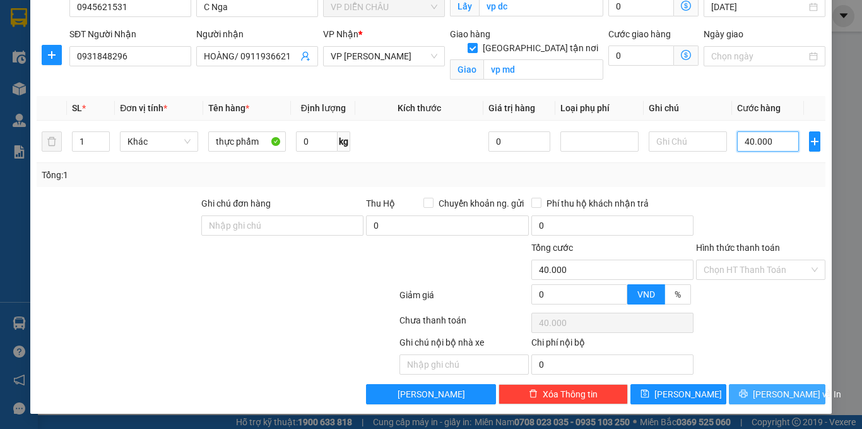 The height and width of the screenshot is (429, 862). I want to click on span: VP Nhận, so click(341, 34).